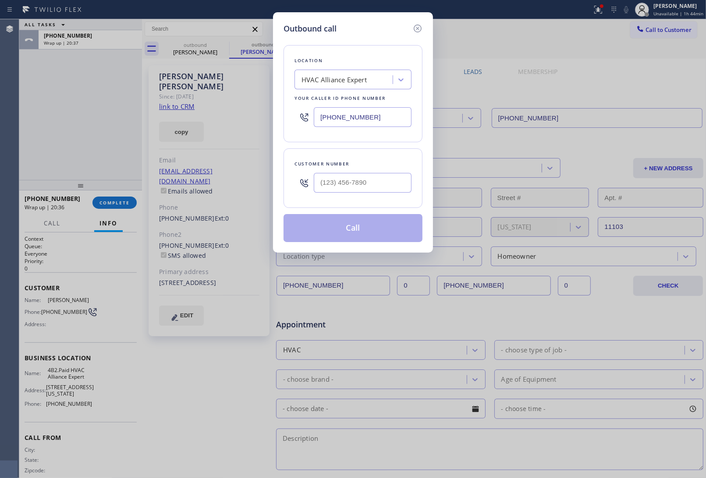 The height and width of the screenshot is (478, 706). What do you see at coordinates (353, 60) in the screenshot?
I see `div: Location` at bounding box center [353, 60].